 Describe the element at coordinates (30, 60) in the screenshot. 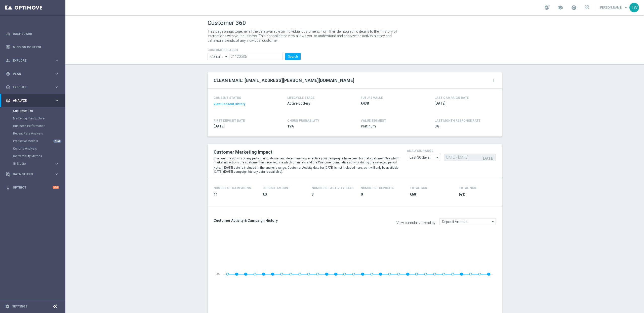

I see `div: Explore` at that location.